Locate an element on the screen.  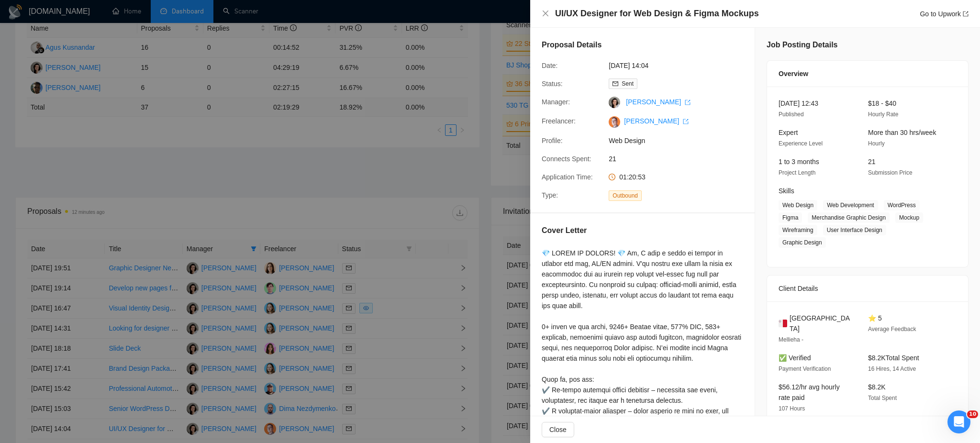
span: Payment Verification is located at coordinates (804, 369).